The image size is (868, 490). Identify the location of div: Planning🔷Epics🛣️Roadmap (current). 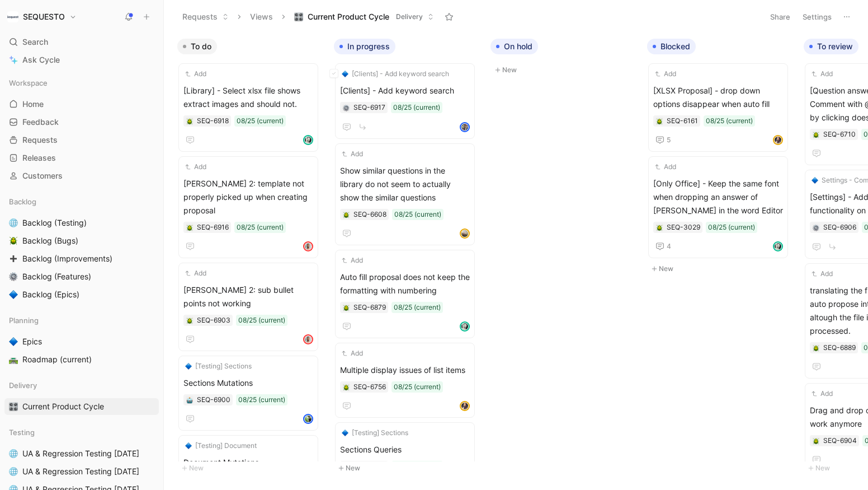
(81, 340).